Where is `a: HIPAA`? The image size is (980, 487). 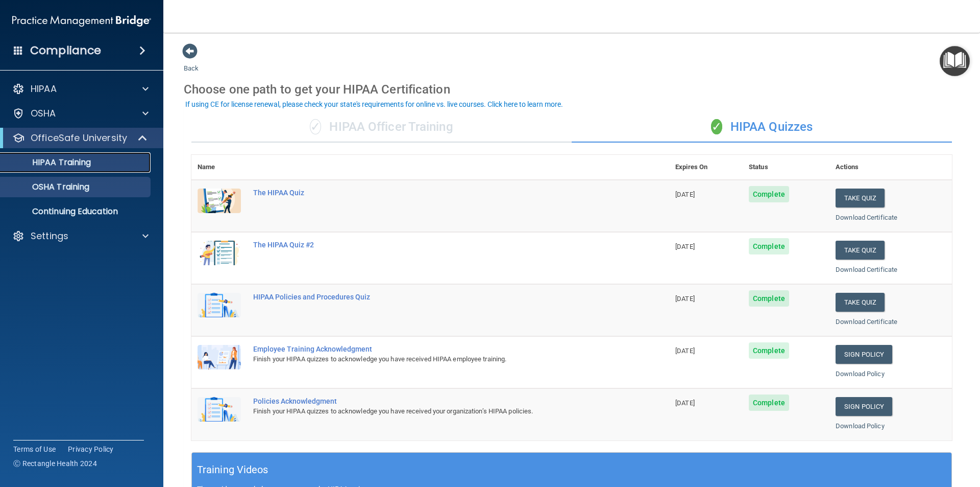
a: HIPAA is located at coordinates (80, 89).